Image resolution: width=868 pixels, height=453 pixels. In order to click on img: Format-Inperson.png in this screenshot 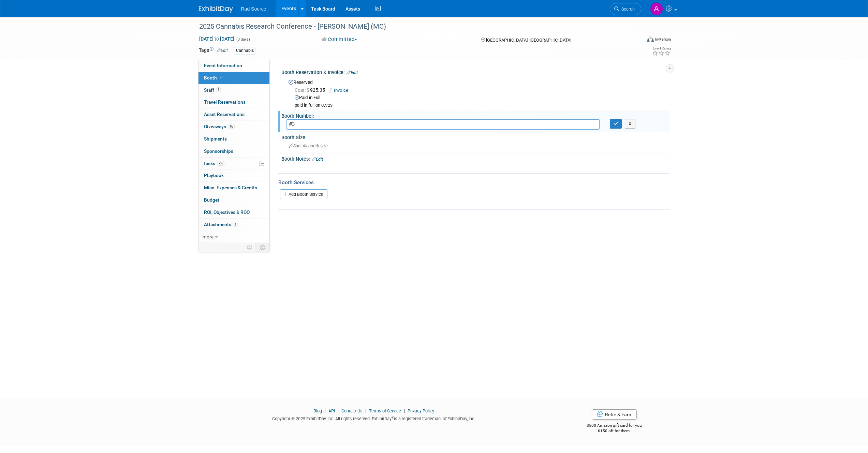, I will do `click(651, 39)`.